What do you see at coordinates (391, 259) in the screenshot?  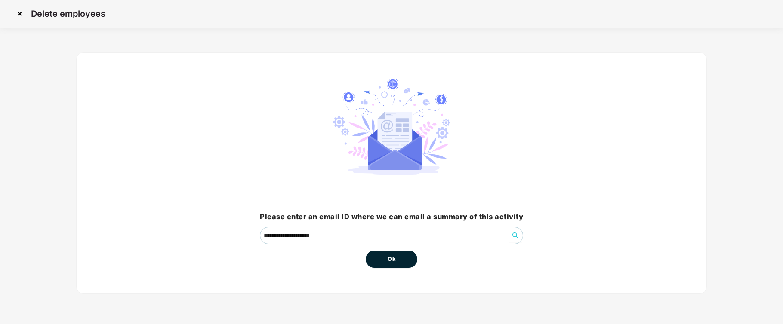 I see `button: Ok` at bounding box center [391, 259].